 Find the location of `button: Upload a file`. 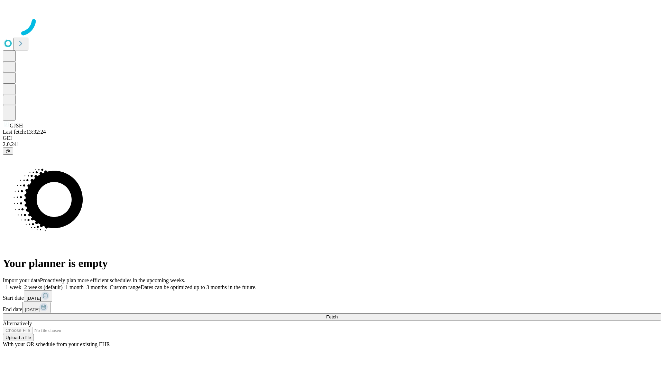

button: Upload a file is located at coordinates (18, 338).